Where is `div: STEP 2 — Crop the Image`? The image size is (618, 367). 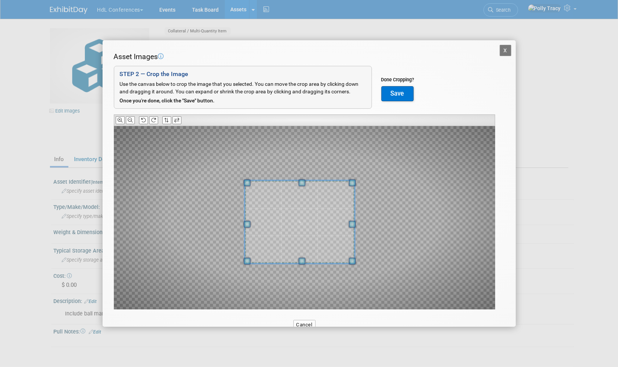 div: STEP 2 — Crop the Image is located at coordinates (243, 74).